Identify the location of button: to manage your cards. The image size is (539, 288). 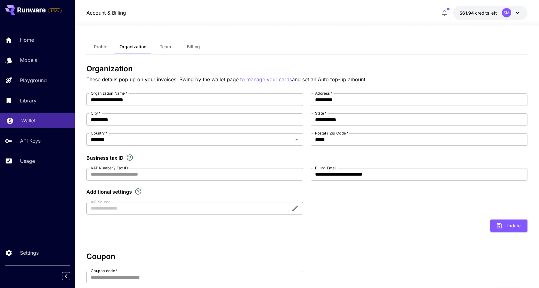
(266, 80).